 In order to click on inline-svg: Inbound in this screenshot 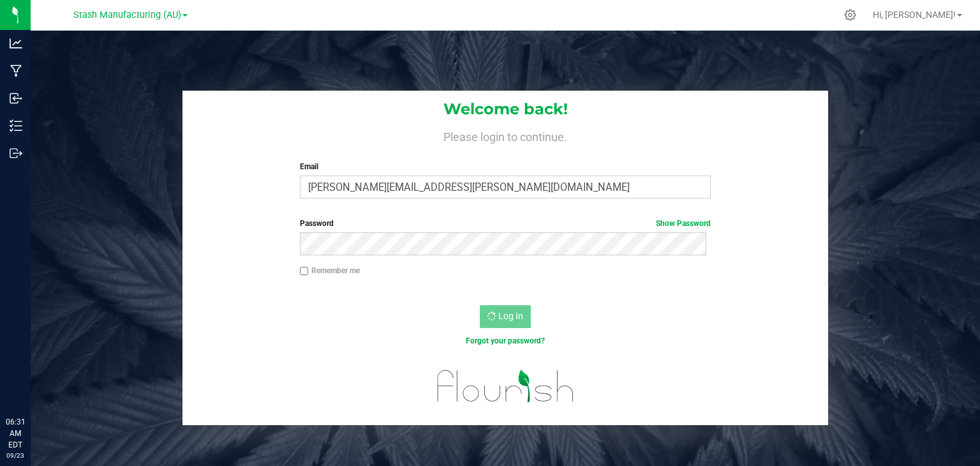, I will do `click(16, 98)`.